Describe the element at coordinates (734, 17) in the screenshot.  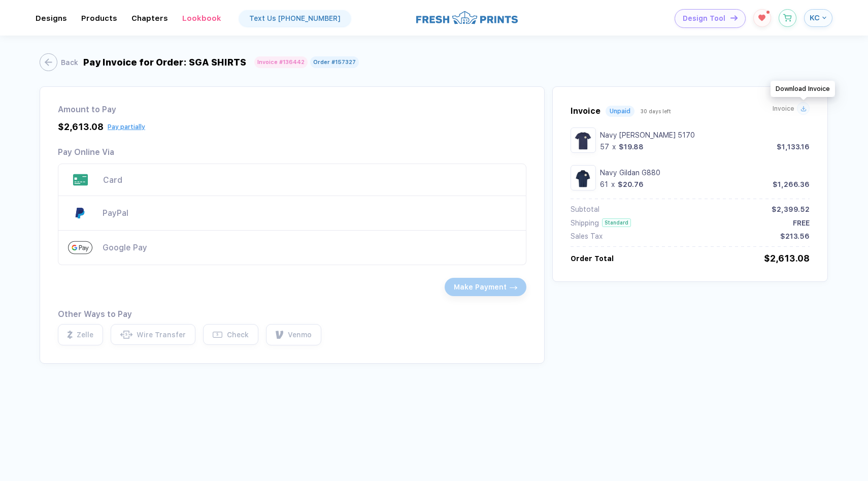
I see `img: icon` at that location.